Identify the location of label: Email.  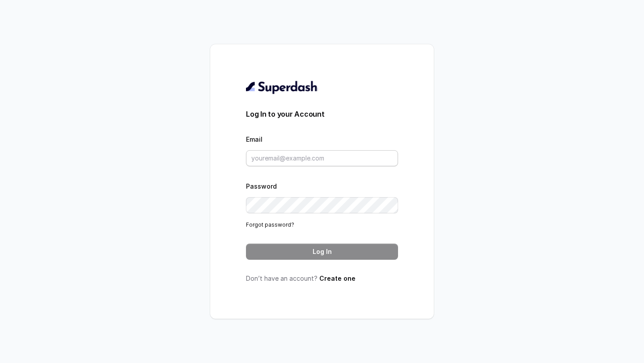
(254, 139).